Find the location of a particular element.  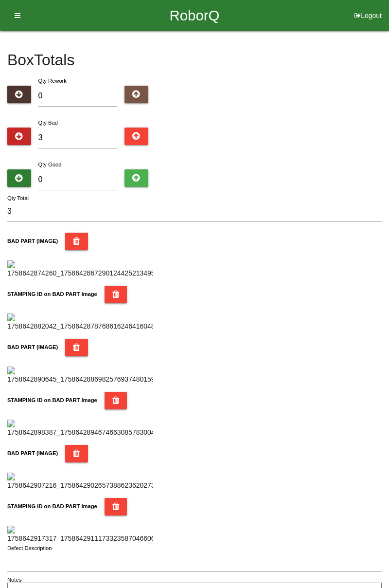

label: Notes is located at coordinates (14, 580).